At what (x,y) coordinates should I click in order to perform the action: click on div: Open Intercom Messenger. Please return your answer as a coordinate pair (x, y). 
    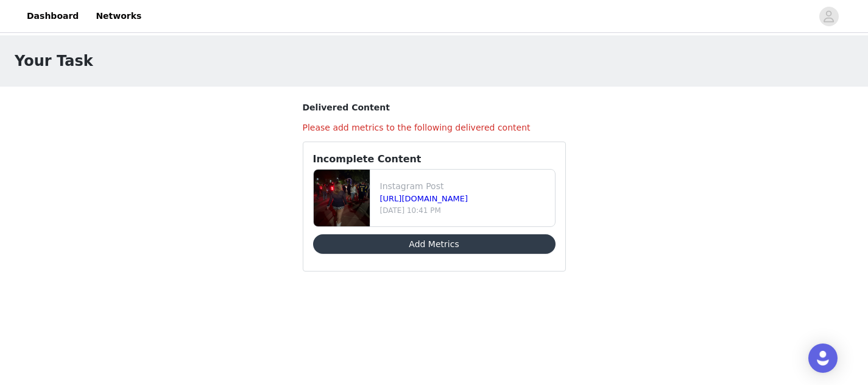
    Looking at the image, I should click on (823, 358).